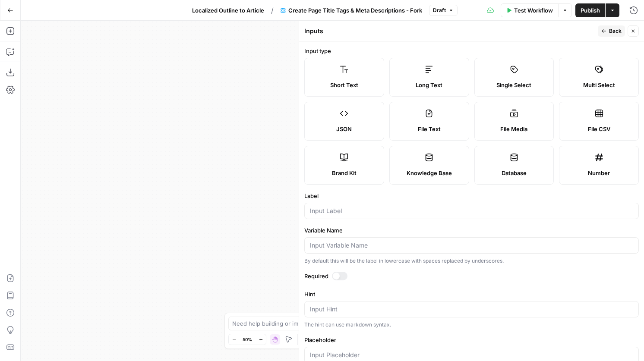 The width and height of the screenshot is (644, 361). I want to click on div: By default this will be the label in lowercase with spaces replaced by underscores., so click(471, 261).